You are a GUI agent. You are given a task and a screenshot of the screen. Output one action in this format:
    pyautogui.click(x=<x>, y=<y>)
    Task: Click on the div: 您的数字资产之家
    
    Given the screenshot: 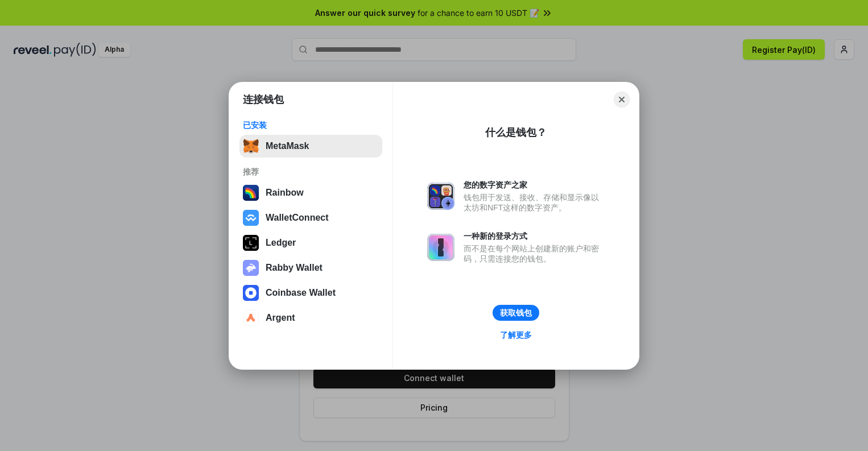 What is the action you would take?
    pyautogui.click(x=534, y=184)
    